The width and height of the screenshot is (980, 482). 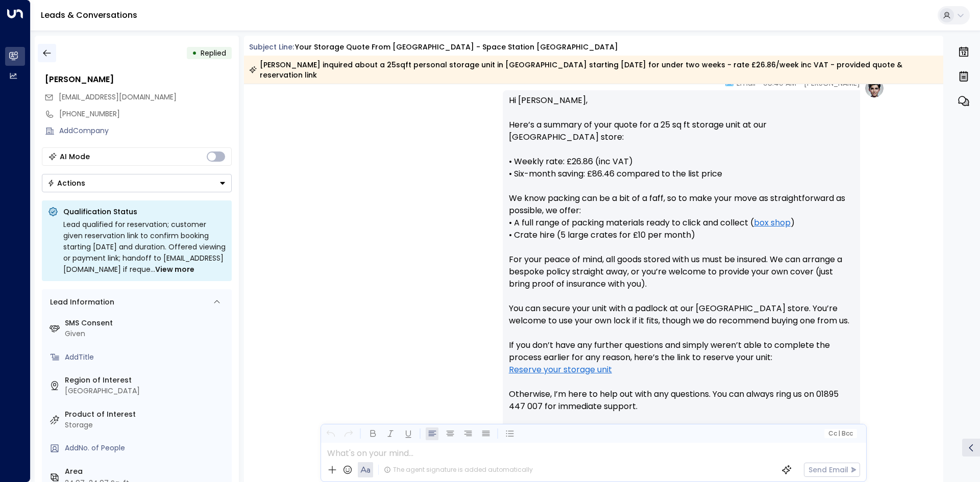 What do you see at coordinates (874, 88) in the screenshot?
I see `img: profile-logo.png` at bounding box center [874, 88].